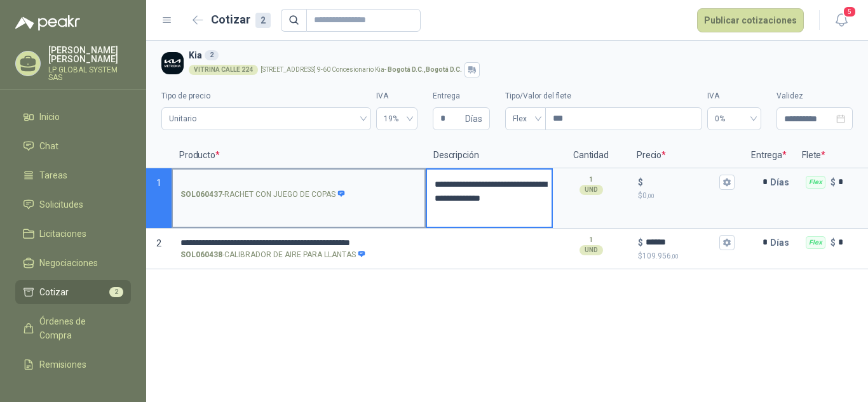  I want to click on span: Solicitudes, so click(61, 205).